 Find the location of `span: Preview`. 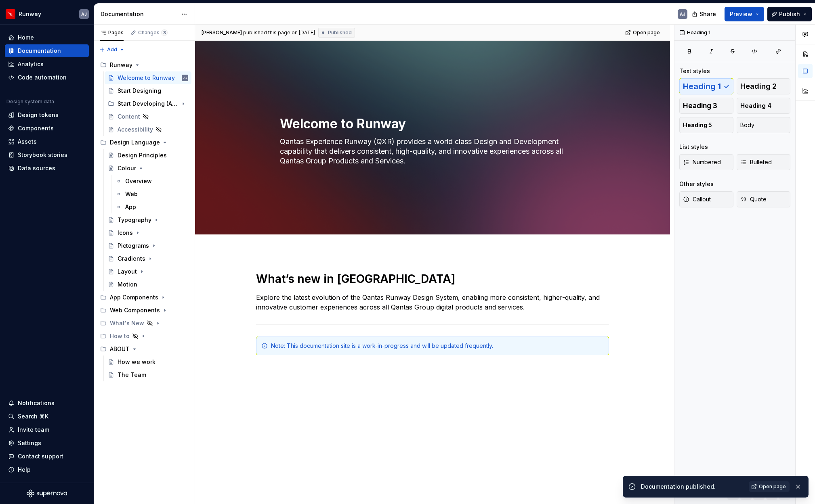

span: Preview is located at coordinates (741, 14).